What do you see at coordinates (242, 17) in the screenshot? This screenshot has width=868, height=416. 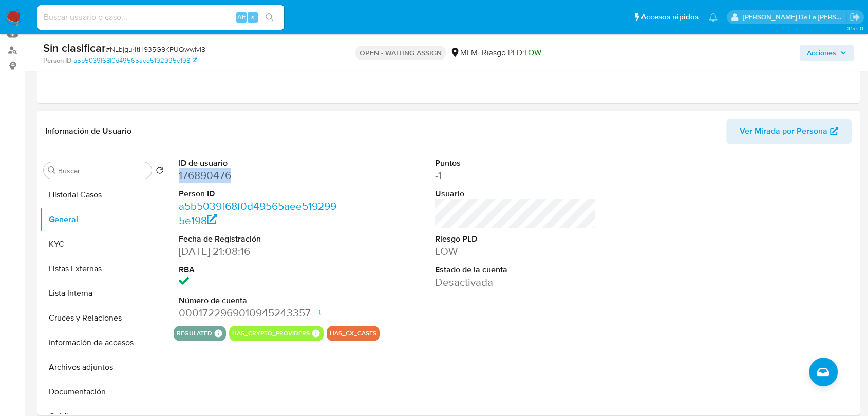 I see `span: Alt` at bounding box center [242, 17].